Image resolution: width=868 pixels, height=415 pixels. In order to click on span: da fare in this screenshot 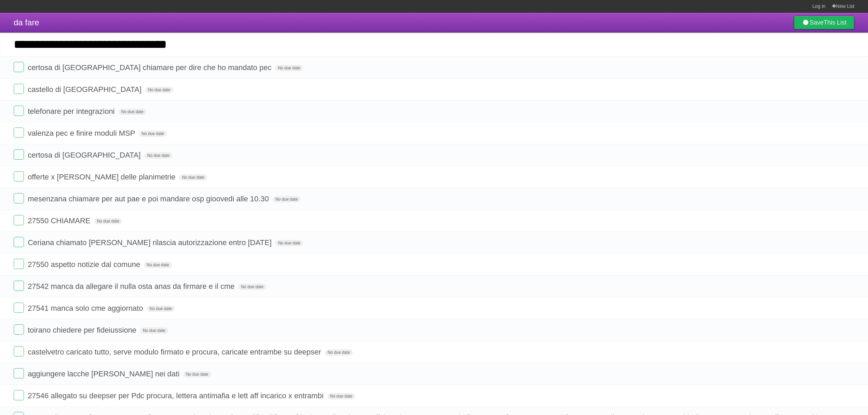, I will do `click(26, 22)`.